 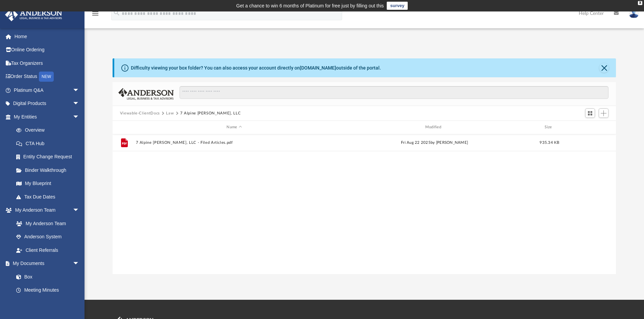 I want to click on a: menu, so click(x=96, y=15).